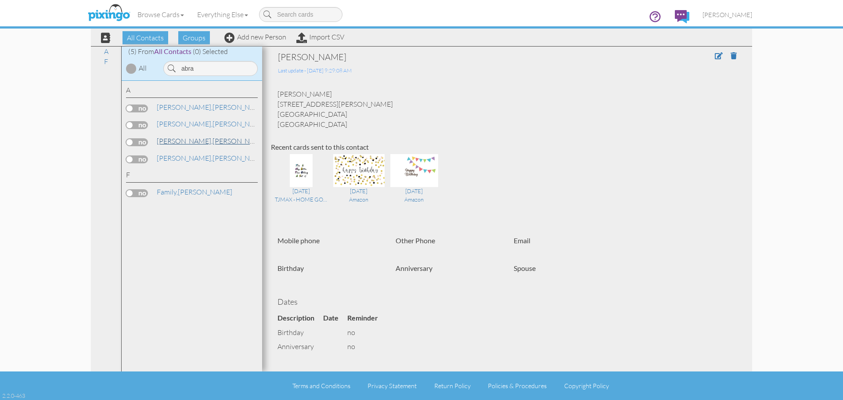 Image resolution: width=843 pixels, height=400 pixels. What do you see at coordinates (109, 13) in the screenshot?
I see `img: pixingo logo` at bounding box center [109, 13].